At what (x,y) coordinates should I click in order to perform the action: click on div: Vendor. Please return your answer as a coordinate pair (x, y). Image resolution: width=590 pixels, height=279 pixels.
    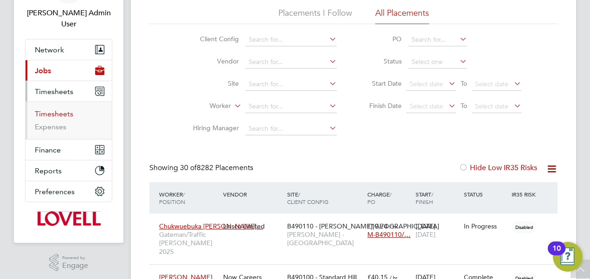
    Looking at the image, I should click on (253, 194).